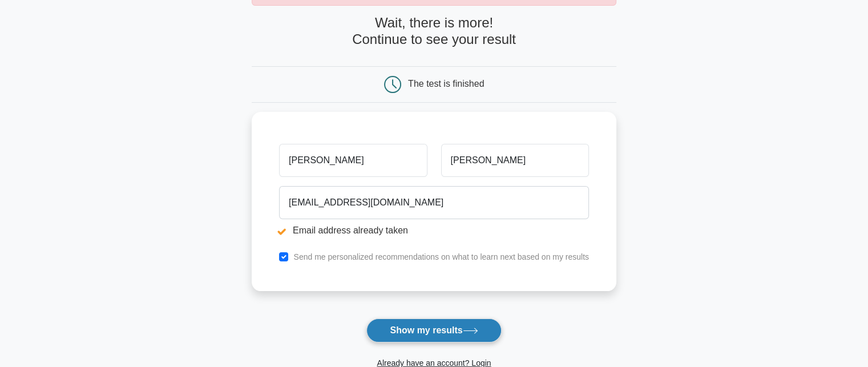  I want to click on input: Last name, so click(515, 160).